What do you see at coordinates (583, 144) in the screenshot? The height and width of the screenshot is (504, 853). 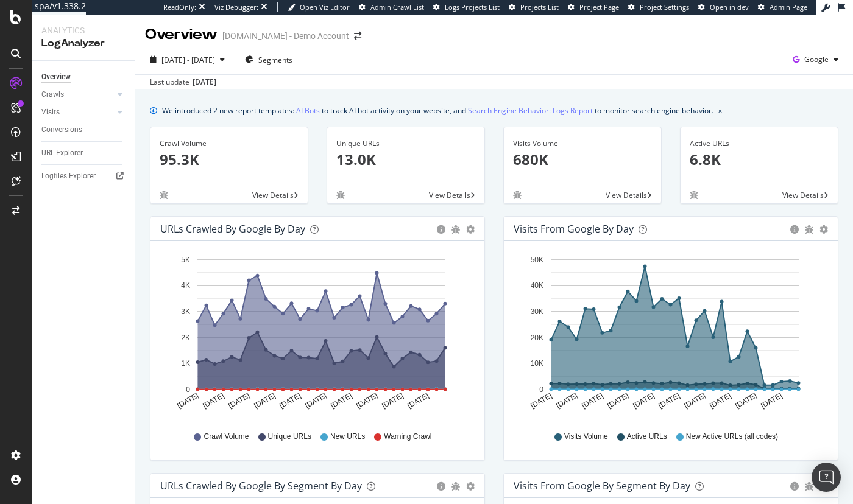 I see `div: Visits Volume` at bounding box center [583, 144].